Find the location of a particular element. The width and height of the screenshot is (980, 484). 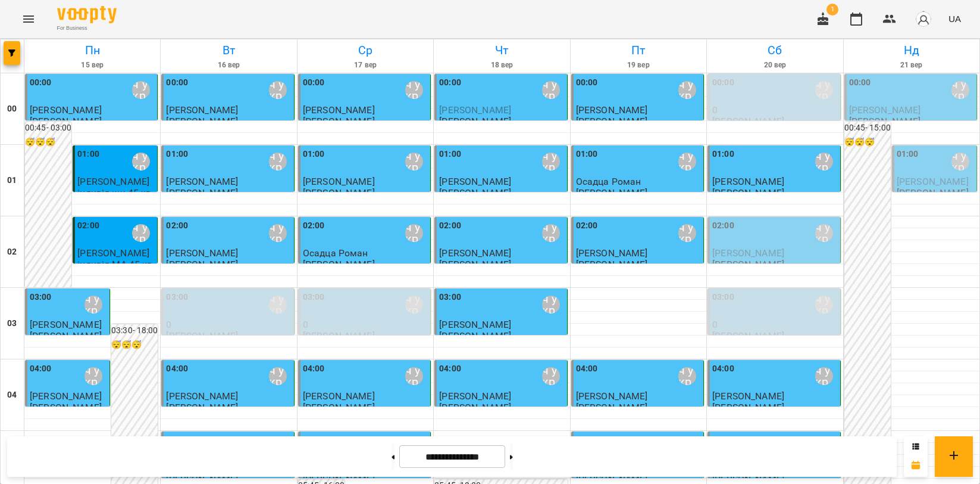

h6: 16 вер is located at coordinates (229, 65).